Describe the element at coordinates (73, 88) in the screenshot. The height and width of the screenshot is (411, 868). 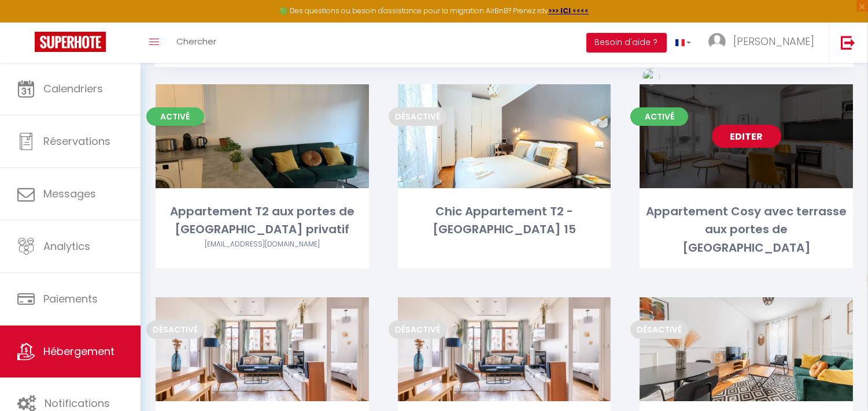
I see `span: Calendriers` at that location.